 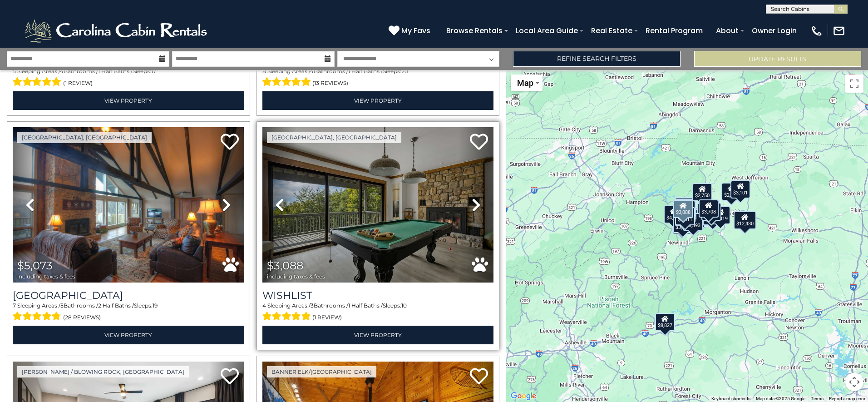 What do you see at coordinates (854, 382) in the screenshot?
I see `button: Map camera controls` at bounding box center [854, 382].